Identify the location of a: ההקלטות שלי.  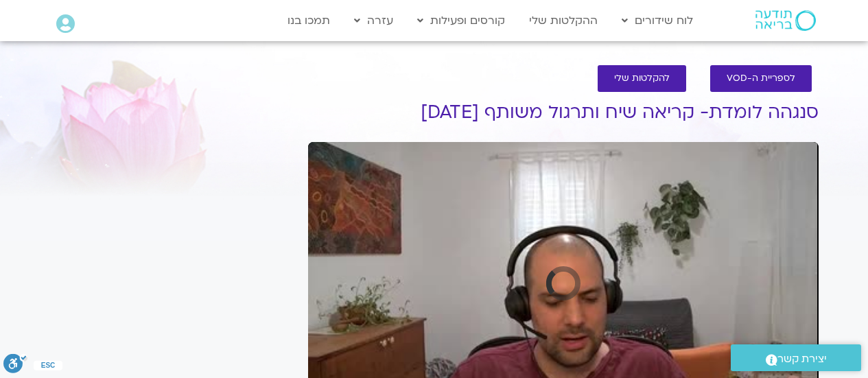
(563, 21).